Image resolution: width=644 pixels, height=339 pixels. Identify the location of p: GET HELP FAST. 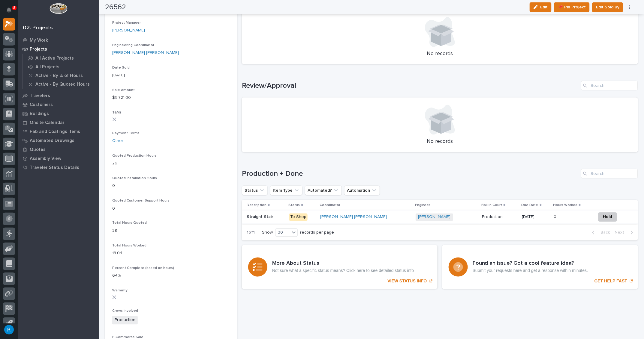
(611, 282).